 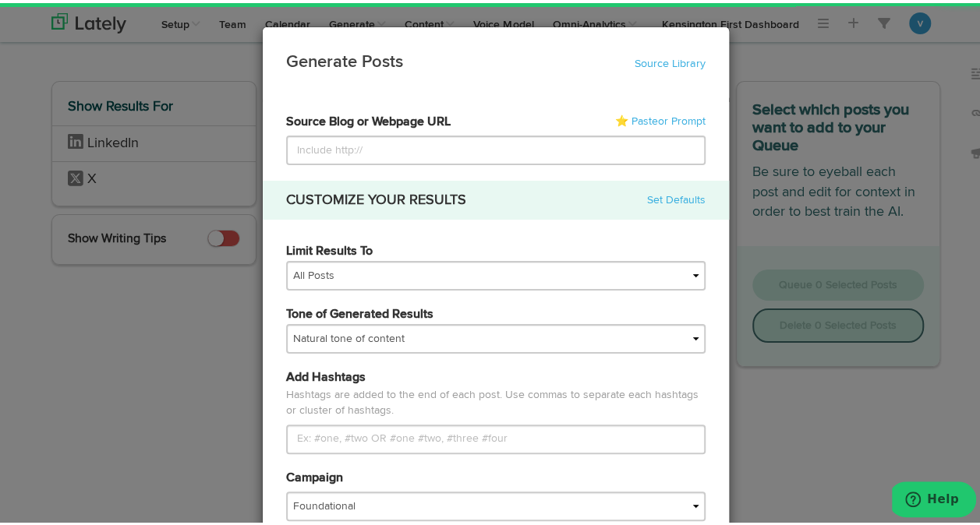 What do you see at coordinates (368, 119) in the screenshot?
I see `label: Source Blog or Webpage URL` at bounding box center [368, 119].